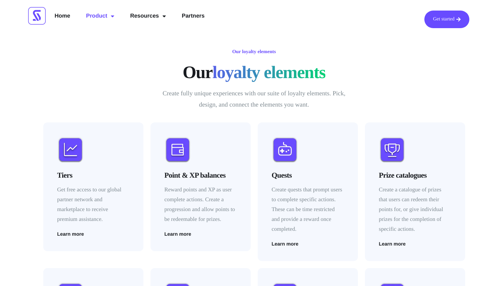  I want to click on a: Product, so click(100, 16).